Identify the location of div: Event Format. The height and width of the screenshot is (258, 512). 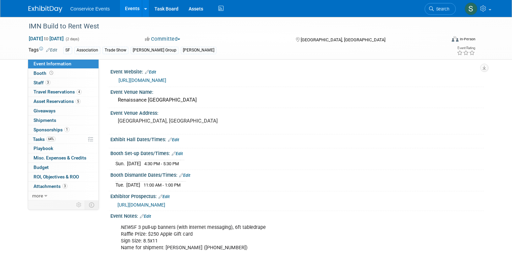
(443, 40).